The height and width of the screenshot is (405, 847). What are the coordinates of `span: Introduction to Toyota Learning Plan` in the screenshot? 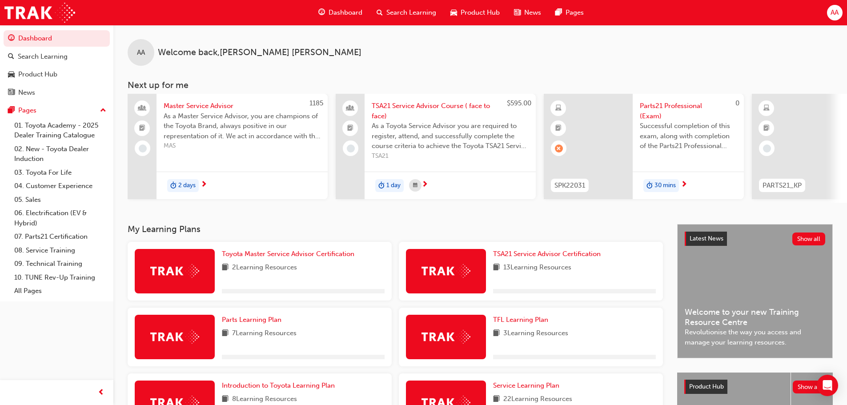 It's located at (278, 386).